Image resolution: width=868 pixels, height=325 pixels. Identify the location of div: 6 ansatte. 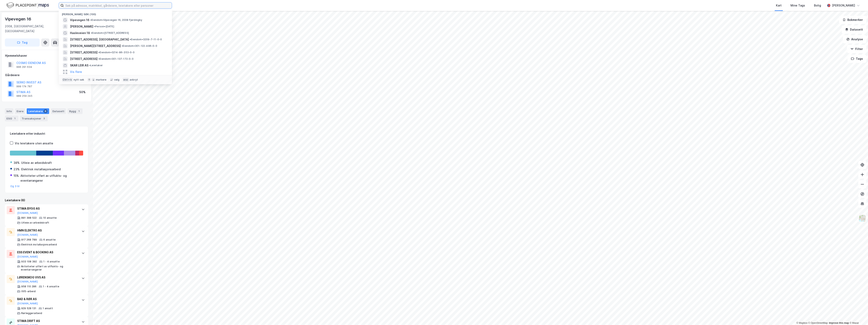
(49, 240).